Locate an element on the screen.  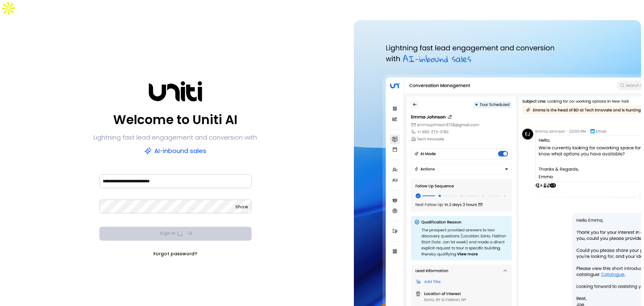
p: AI-inbound sales is located at coordinates (175, 151).